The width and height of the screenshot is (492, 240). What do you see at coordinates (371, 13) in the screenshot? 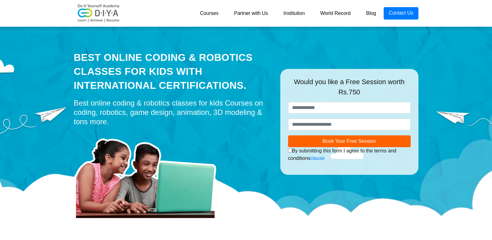
I see `a: Blog` at bounding box center [371, 13].